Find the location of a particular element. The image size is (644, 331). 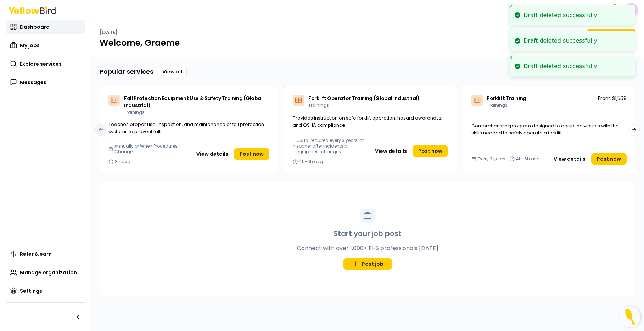

p: From $1,569 is located at coordinates (612, 98).